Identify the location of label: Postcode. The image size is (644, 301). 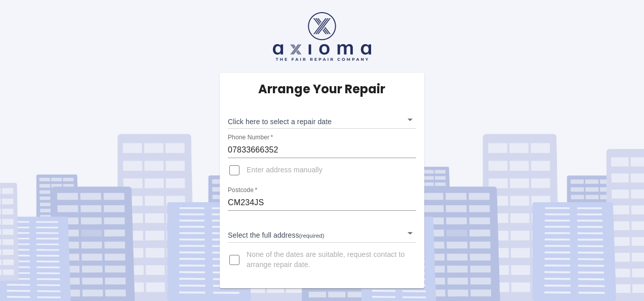
(242, 190).